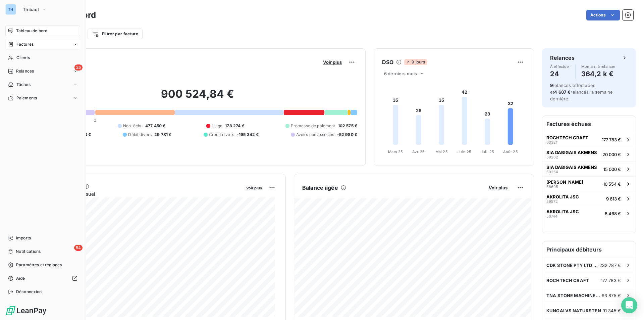  I want to click on span: Paiements, so click(27, 98).